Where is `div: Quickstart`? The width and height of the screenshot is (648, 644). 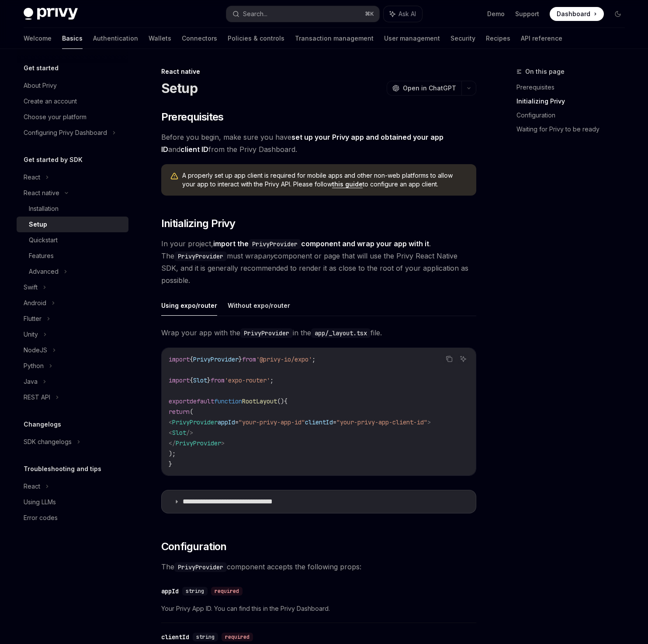
div: Quickstart is located at coordinates (43, 240).